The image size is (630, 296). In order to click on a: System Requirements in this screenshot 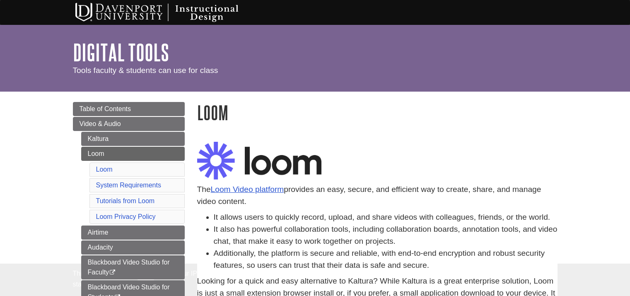, I will do `click(128, 185)`.